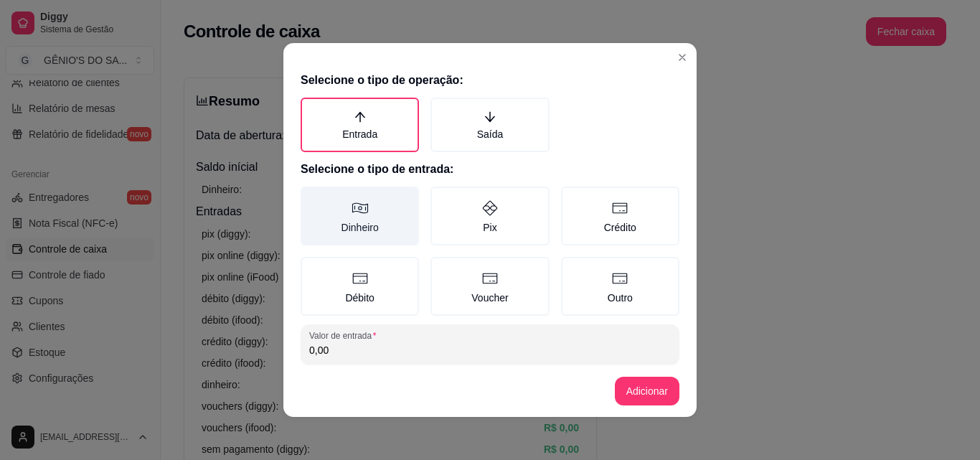  Describe the element at coordinates (490, 286) in the screenshot. I see `label: Voucher` at that location.